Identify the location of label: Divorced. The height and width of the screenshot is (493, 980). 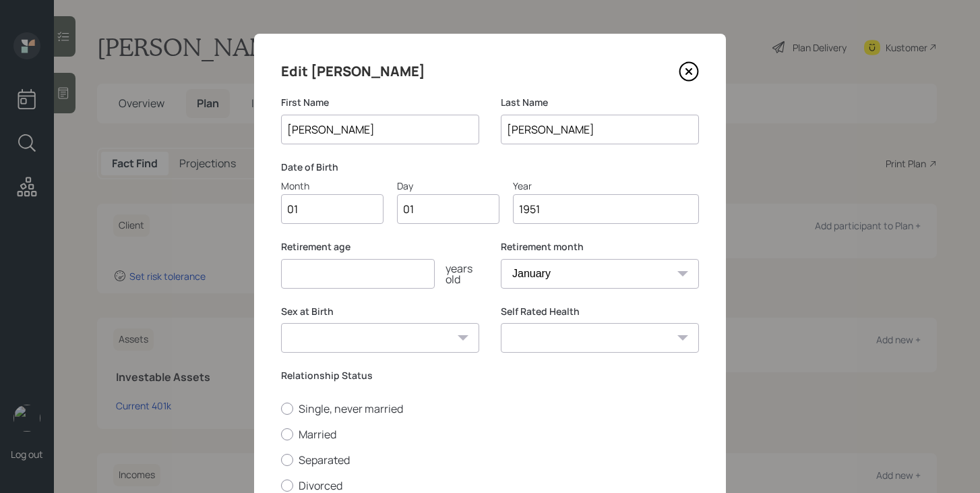
(490, 485).